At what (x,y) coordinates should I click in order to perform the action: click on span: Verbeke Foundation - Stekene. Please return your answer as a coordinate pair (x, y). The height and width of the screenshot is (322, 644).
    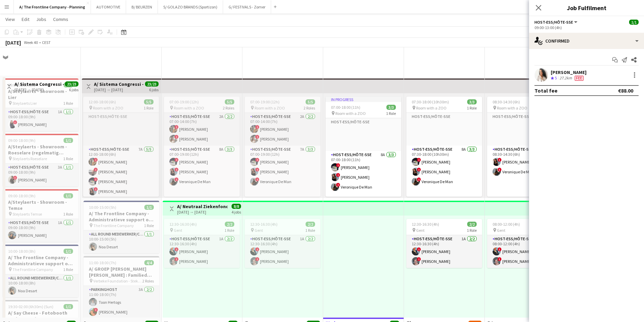
    Looking at the image, I should click on (118, 281).